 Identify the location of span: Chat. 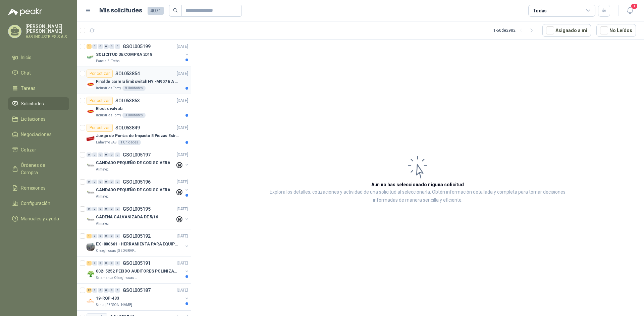
(26, 73).